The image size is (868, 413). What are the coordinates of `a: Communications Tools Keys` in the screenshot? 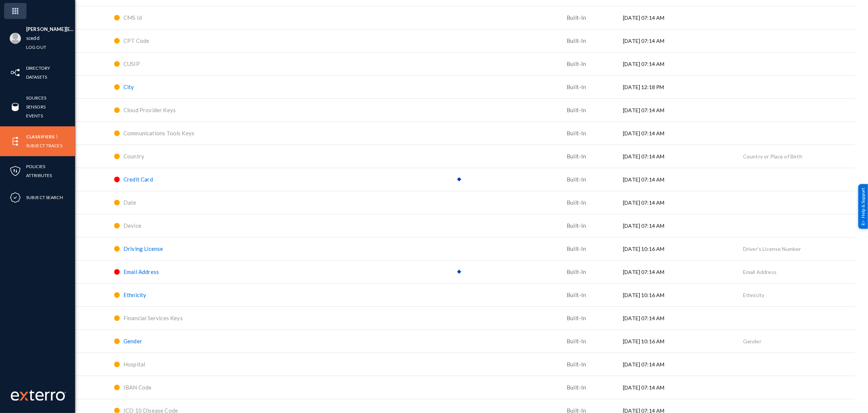 It's located at (159, 133).